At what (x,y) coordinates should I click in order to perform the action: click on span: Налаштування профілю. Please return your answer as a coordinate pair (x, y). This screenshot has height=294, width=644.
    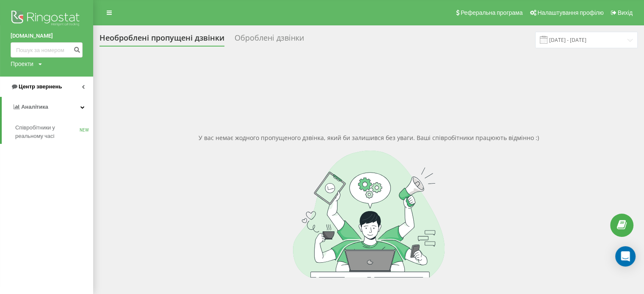
    Looking at the image, I should click on (571, 12).